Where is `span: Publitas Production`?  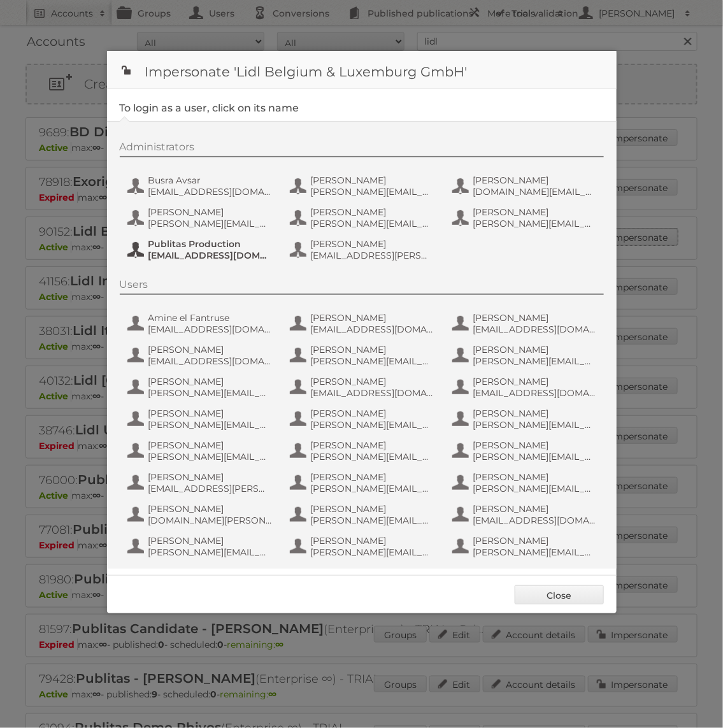 span: Publitas Production is located at coordinates (210, 244).